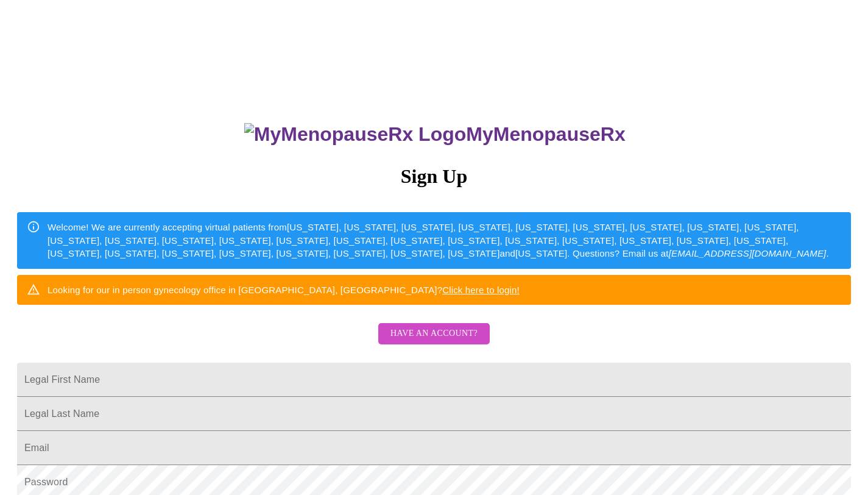  Describe the element at coordinates (434, 333) in the screenshot. I see `span: Have an account?` at that location.